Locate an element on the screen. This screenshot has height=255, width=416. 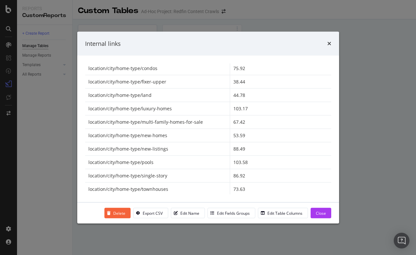
div: Edit Table Columns is located at coordinates (285, 213).